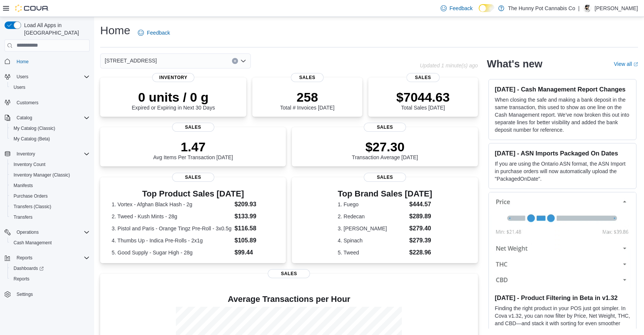 The image size is (644, 335). I want to click on a: Users, so click(19, 87).